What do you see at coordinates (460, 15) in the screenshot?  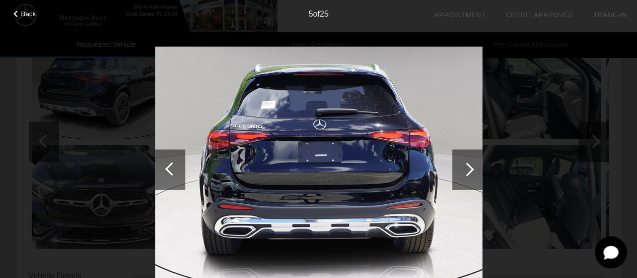 I see `a: Appointment` at bounding box center [460, 15].